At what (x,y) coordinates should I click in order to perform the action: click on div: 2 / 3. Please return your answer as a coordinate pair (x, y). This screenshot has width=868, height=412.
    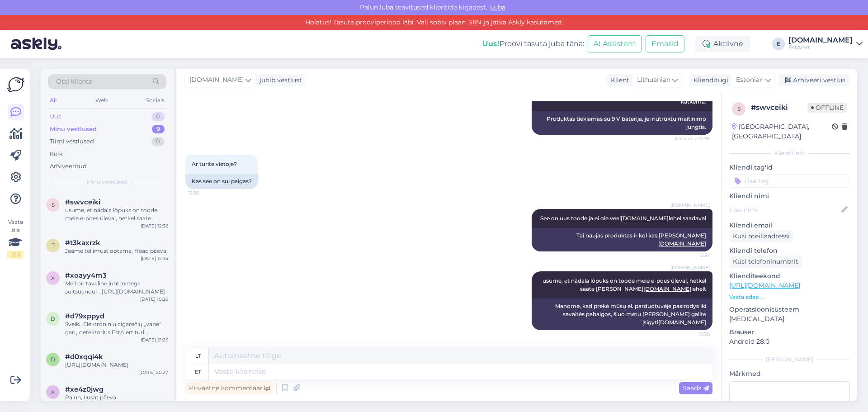
    Looking at the image, I should click on (15, 255).